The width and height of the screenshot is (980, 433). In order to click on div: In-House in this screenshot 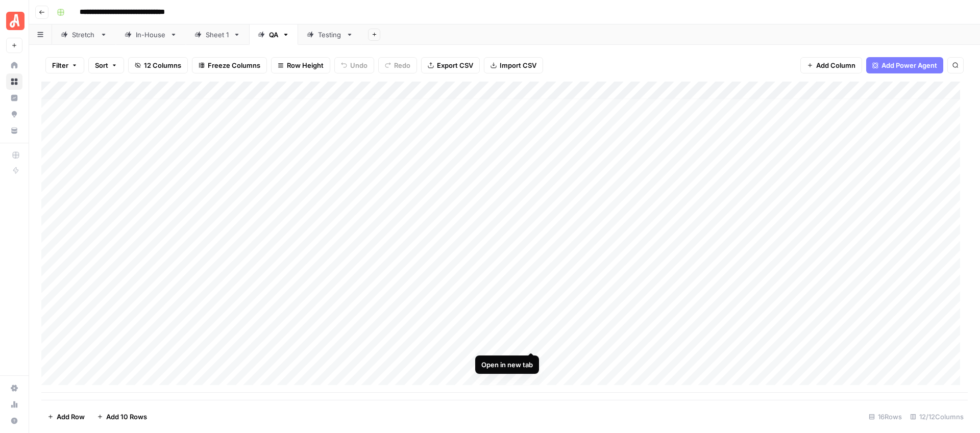, I will do `click(151, 34)`.